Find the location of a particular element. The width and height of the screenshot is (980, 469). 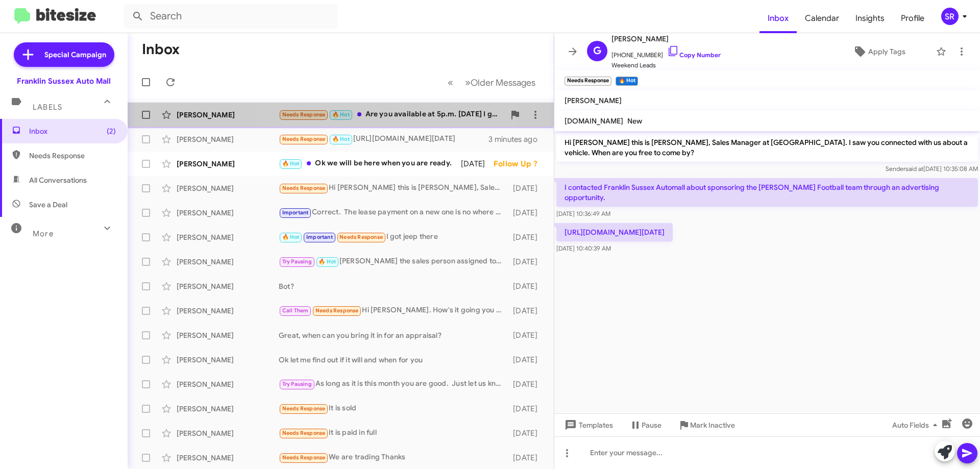

div: It is sold is located at coordinates (393, 408).